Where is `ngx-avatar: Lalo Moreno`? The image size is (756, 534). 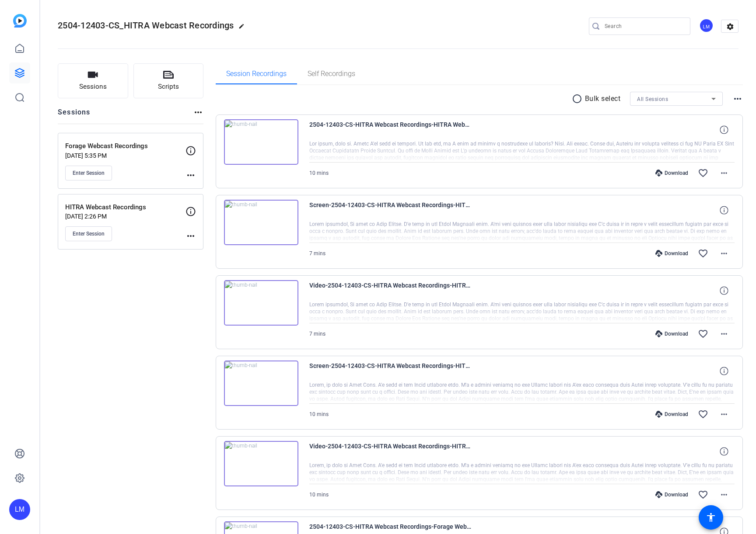
ngx-avatar: Lalo Moreno is located at coordinates (706, 26).